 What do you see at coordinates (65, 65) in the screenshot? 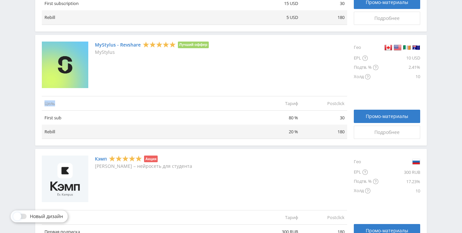
I see `img: MyStylus - Revshare` at bounding box center [65, 65].